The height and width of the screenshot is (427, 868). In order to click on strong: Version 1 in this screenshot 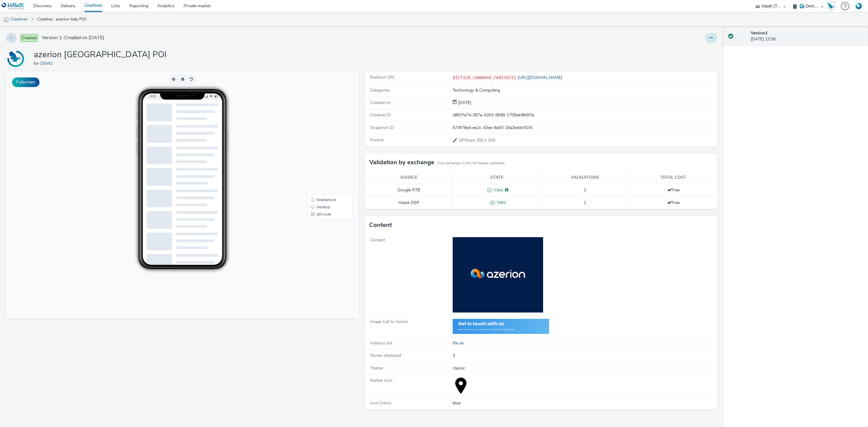, I will do `click(759, 33)`.